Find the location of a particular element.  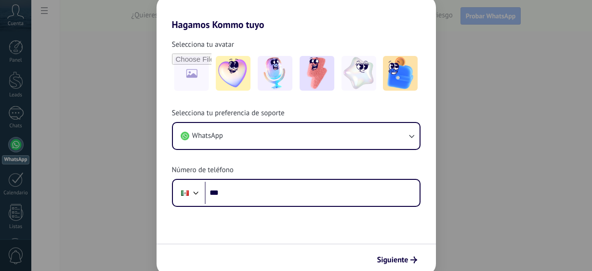

img: -3.jpeg is located at coordinates (317, 73).